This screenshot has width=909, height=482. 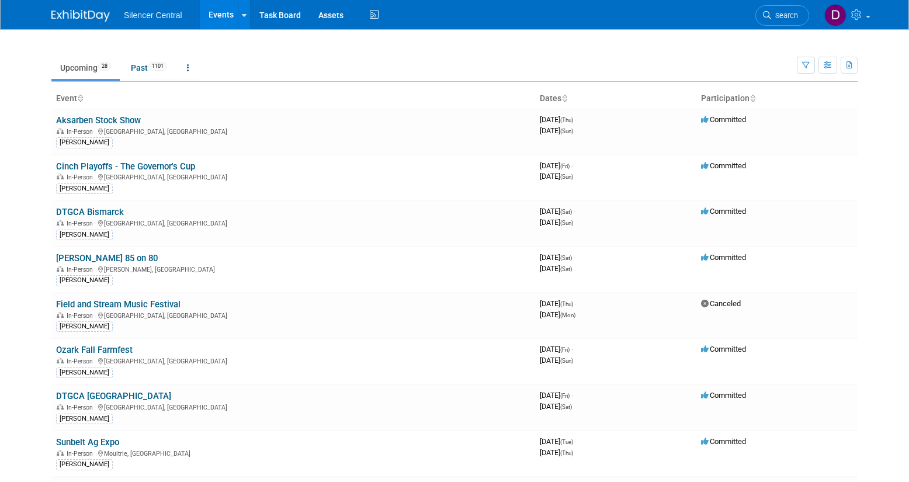 What do you see at coordinates (85, 68) in the screenshot?
I see `a: Upcoming28` at bounding box center [85, 68].